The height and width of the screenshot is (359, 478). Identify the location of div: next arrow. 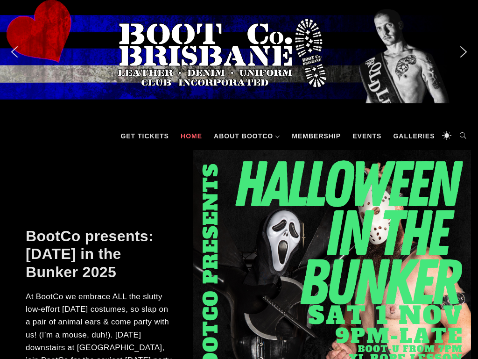
(464, 52).